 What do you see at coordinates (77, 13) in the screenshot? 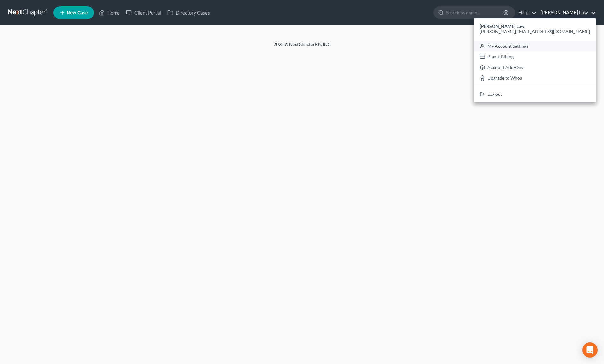
I see `span: New Case` at bounding box center [77, 13].